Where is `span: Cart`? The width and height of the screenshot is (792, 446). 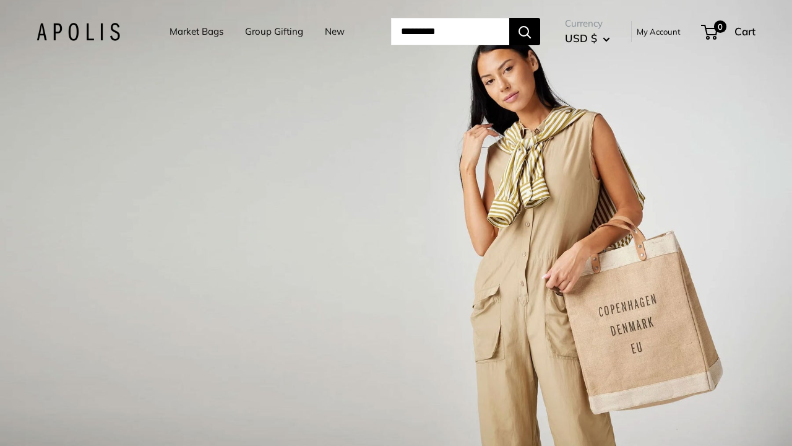 span: Cart is located at coordinates (745, 31).